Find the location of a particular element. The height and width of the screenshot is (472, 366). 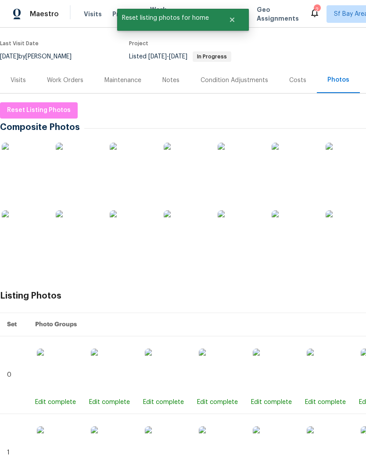

span: Work Orders is located at coordinates (161, 14).